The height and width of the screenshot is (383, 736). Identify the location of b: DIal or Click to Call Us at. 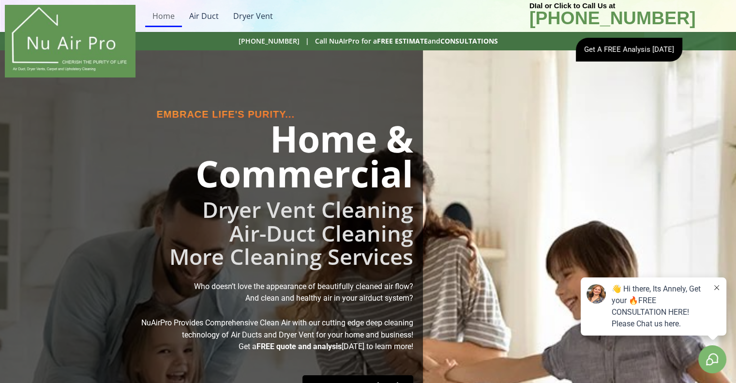
(572, 5).